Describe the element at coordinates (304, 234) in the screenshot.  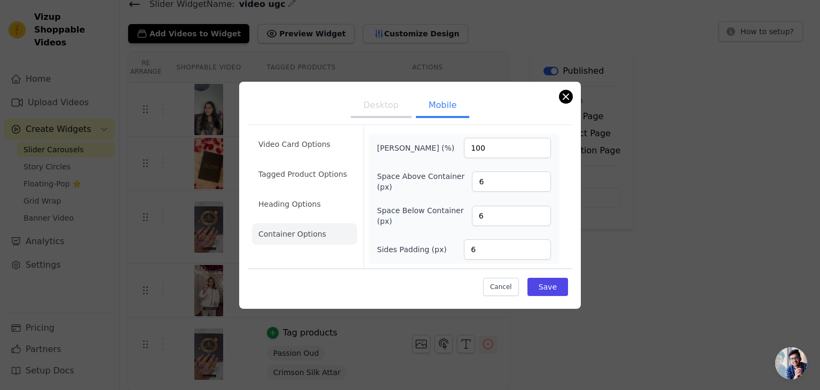
I see `li: Container Options` at that location.